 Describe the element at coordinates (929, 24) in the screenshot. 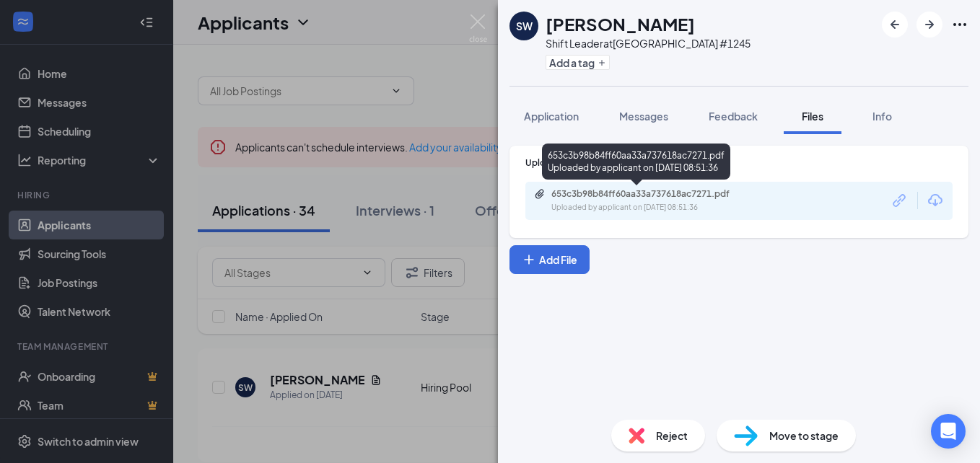

I see `svg: ArrowRight` at that location.